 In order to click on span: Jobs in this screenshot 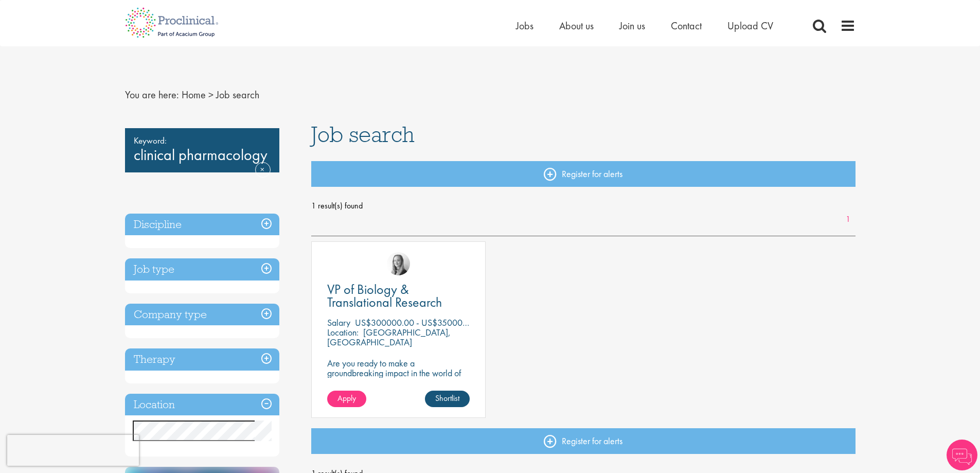, I will do `click(525, 26)`.